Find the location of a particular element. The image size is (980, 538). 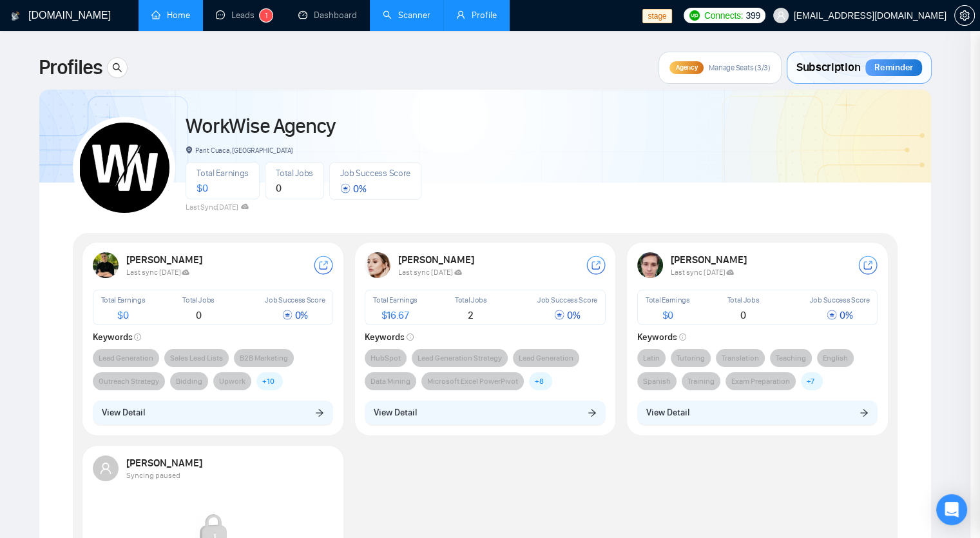

span: Connects: is located at coordinates (723, 16).